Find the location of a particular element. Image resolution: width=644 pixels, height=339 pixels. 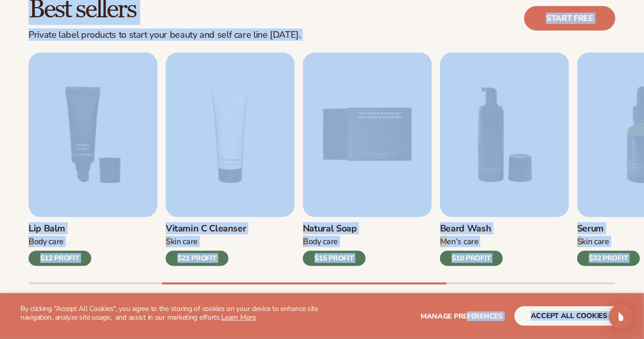

h3: Natural Soap is located at coordinates (334, 229).